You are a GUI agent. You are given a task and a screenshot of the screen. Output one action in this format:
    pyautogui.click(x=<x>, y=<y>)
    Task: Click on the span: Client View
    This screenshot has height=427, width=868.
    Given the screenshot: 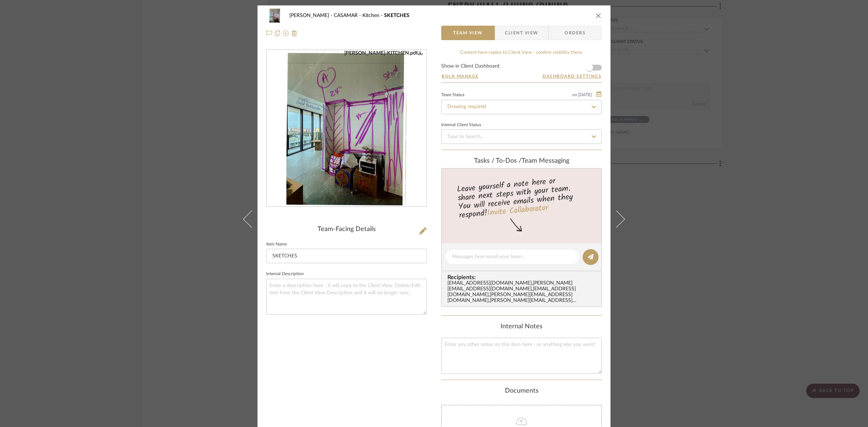 What is the action you would take?
    pyautogui.click(x=521, y=33)
    